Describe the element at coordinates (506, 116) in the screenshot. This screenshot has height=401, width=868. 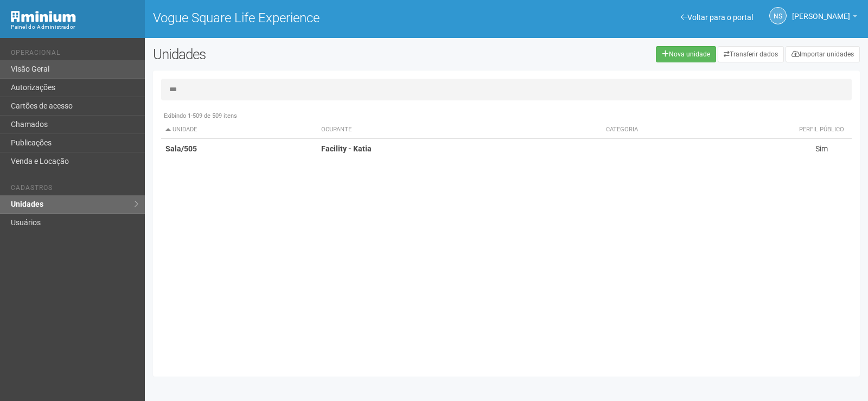
I see `div: Exibindo 1-509 de 509 itens` at that location.